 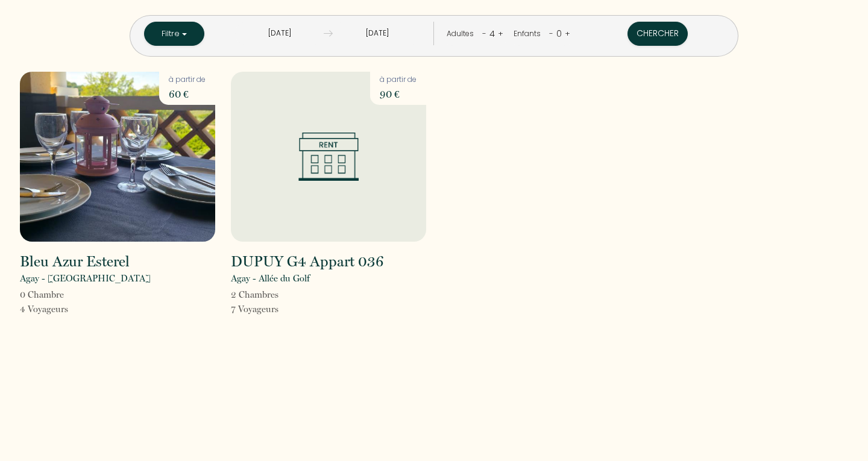 What do you see at coordinates (187, 94) in the screenshot?
I see `p: 60 €` at bounding box center [187, 94].